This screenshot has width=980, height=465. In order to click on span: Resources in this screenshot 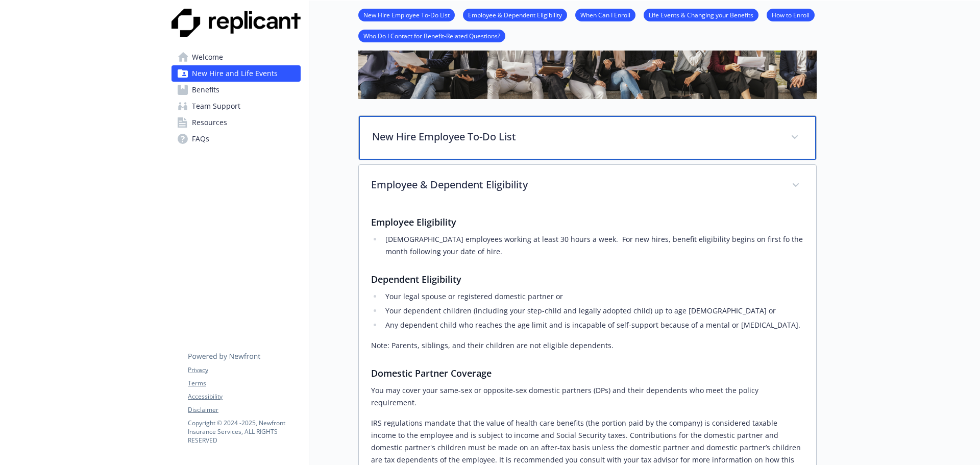, I will do `click(209, 122)`.